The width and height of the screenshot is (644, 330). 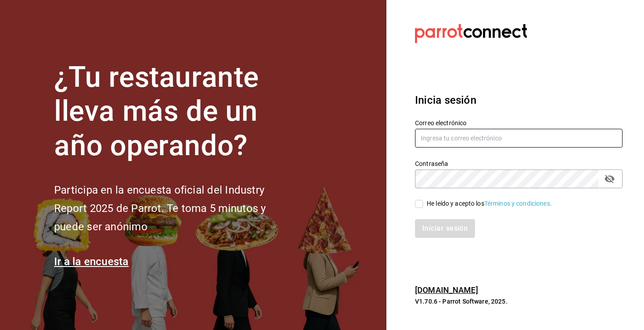 I want to click on button: passwordField, so click(x=610, y=178).